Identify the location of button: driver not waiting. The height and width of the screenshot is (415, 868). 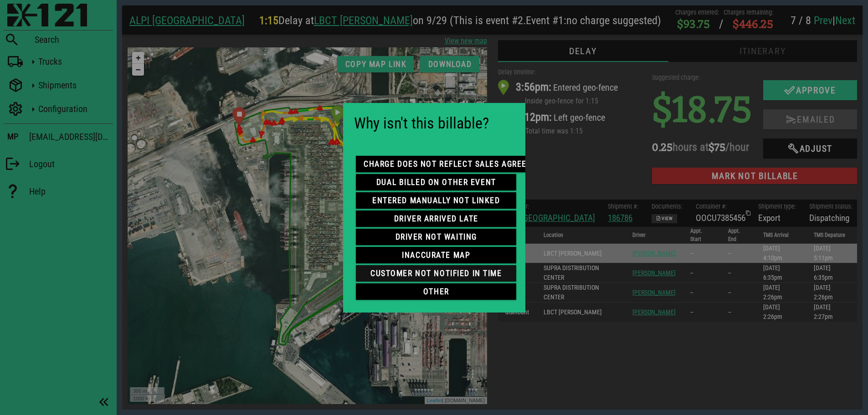
(436, 237).